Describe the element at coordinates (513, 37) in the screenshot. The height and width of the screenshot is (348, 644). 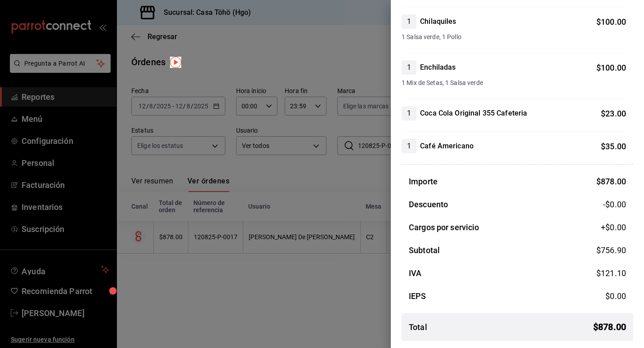
I see `span: 1 Salsa verde, 1 Pollo` at that location.